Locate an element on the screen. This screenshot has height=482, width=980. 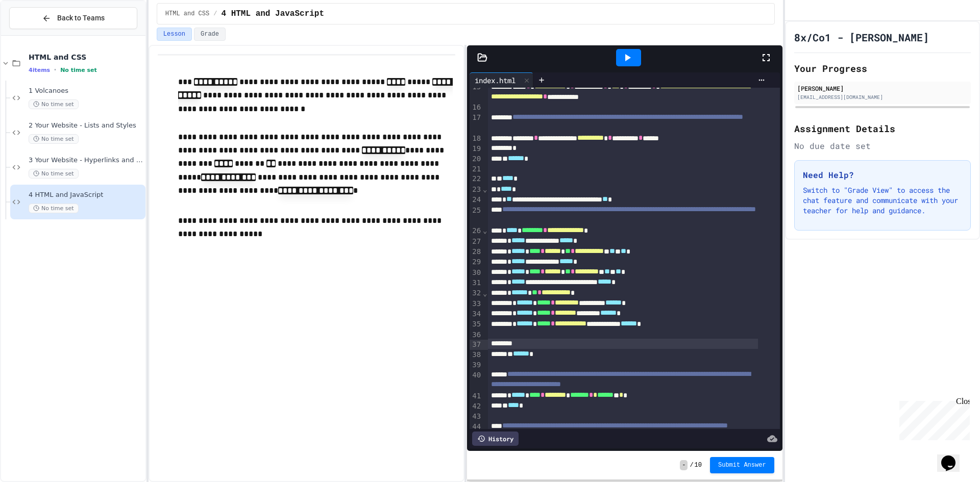
span: 4 items is located at coordinates (40, 70).